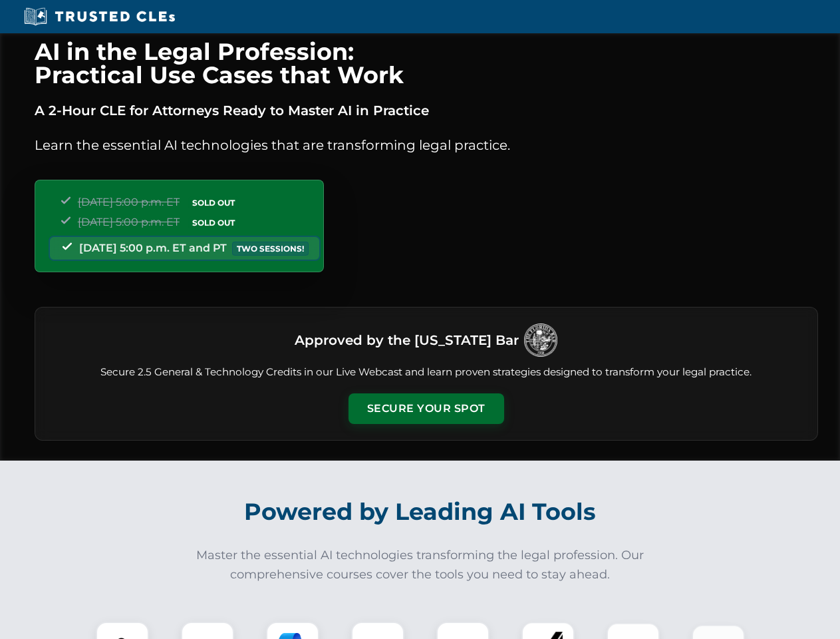 The width and height of the screenshot is (840, 639). I want to click on h2: Powered by Leading AI Tools, so click(420, 512).